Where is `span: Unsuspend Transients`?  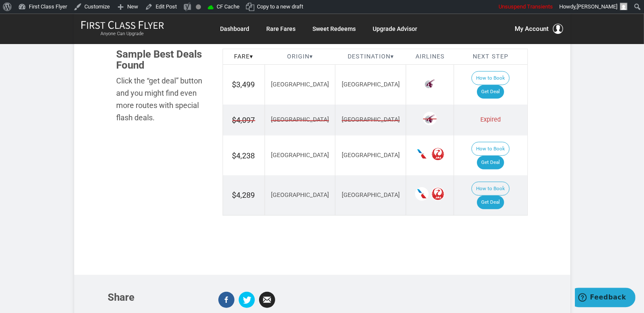
span: Unsuspend Transients is located at coordinates (526, 6).